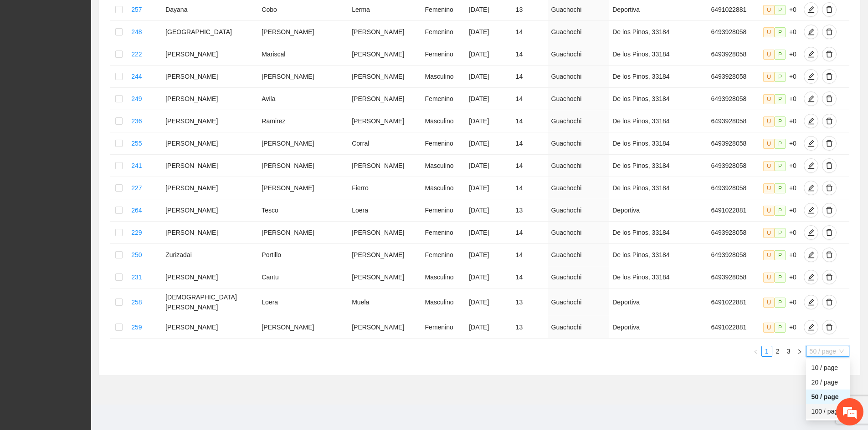 The image size is (868, 430). I want to click on a: 222, so click(136, 54).